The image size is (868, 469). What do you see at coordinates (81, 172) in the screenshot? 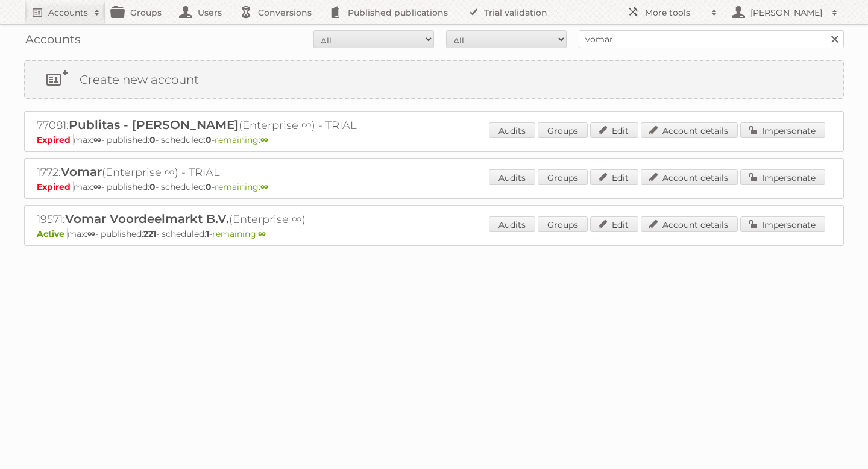
I see `span: Vomar` at bounding box center [81, 172].